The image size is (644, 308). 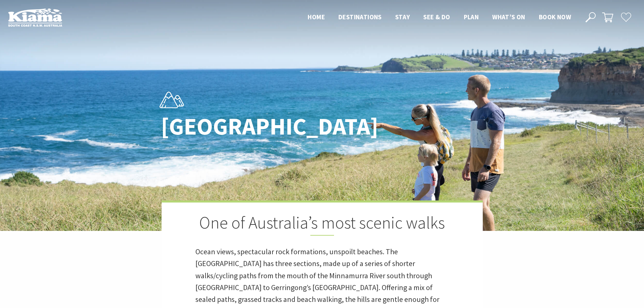 I want to click on span: What’s On, so click(x=509, y=17).